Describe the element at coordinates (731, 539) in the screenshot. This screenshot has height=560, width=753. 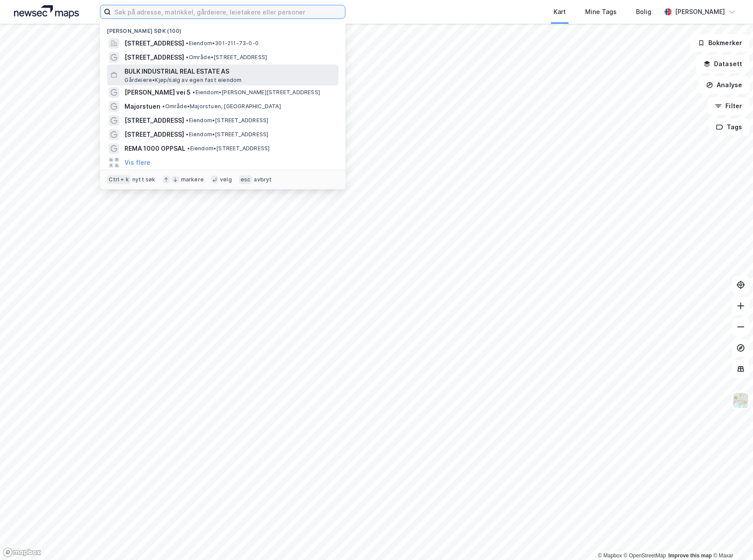
I see `div: Kontrollprogram for chat` at that location.